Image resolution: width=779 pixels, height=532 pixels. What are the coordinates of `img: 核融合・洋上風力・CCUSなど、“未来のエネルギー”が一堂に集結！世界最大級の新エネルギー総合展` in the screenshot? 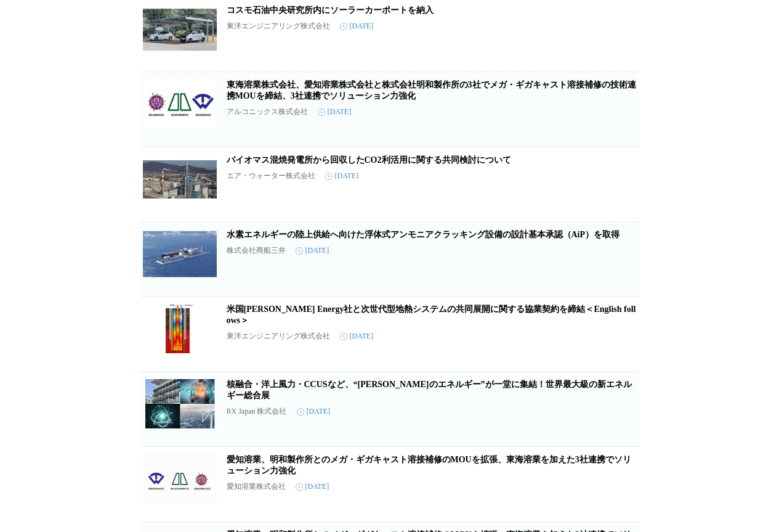 It's located at (180, 403).